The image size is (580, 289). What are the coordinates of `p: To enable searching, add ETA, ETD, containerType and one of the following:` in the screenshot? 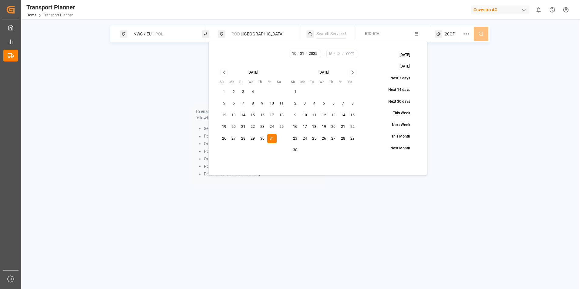 It's located at (258, 115).